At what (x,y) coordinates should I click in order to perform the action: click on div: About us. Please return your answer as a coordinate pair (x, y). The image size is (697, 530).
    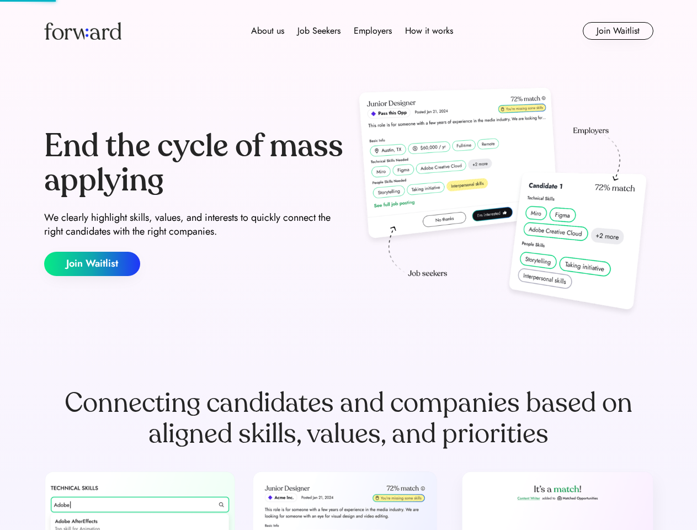
    Looking at the image, I should click on (268, 31).